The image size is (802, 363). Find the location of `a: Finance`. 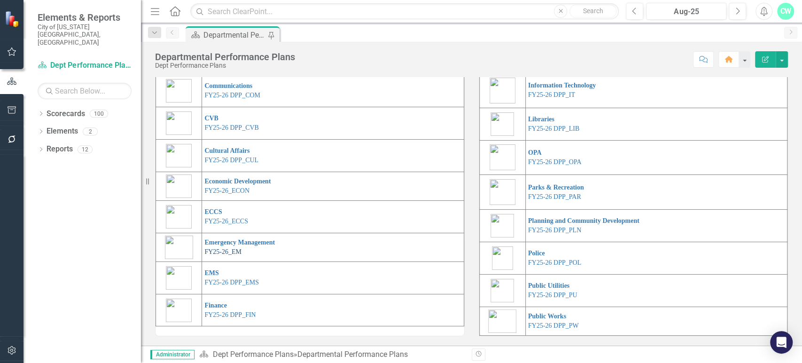

a: Finance is located at coordinates (215, 305).